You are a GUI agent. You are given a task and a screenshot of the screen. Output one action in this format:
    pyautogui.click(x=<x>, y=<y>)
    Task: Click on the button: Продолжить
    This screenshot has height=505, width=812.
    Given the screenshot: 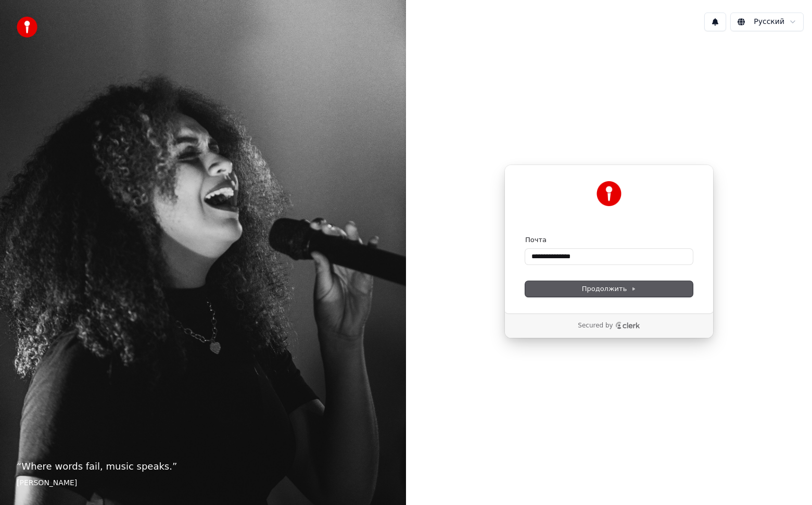 What is the action you would take?
    pyautogui.click(x=609, y=289)
    